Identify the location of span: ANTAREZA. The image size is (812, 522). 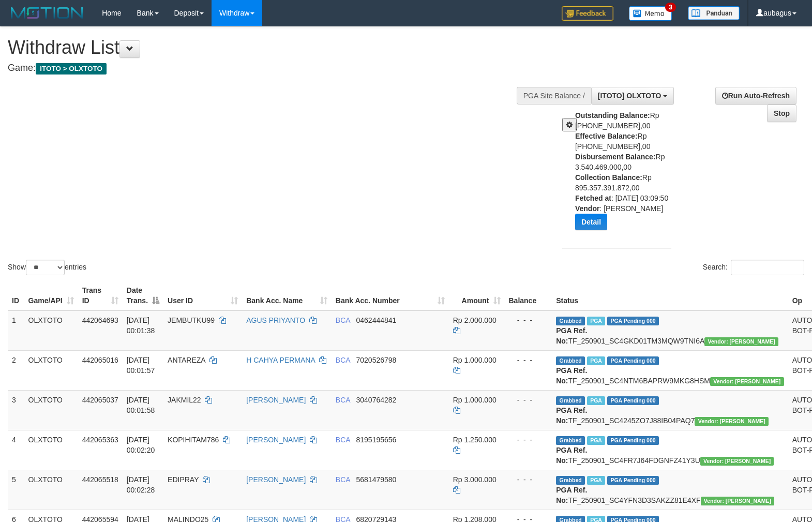
(186, 360).